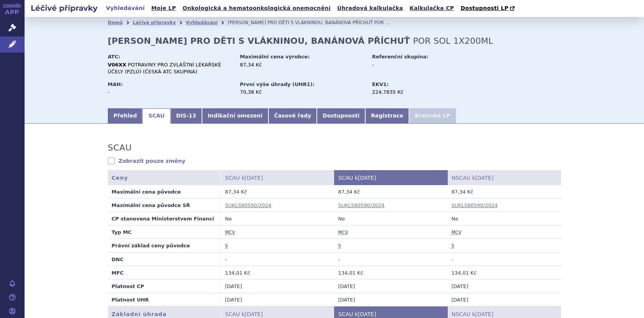 The width and height of the screenshot is (644, 318). Describe the element at coordinates (117, 272) in the screenshot. I see `strong: MFC` at that location.